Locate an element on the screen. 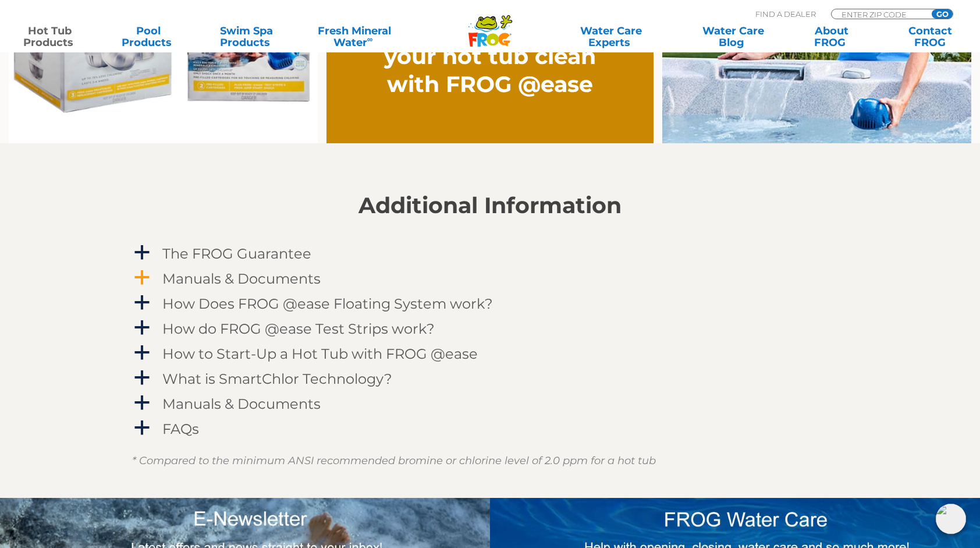 The width and height of the screenshot is (980, 548). a: Water CareBlog is located at coordinates (734, 37).